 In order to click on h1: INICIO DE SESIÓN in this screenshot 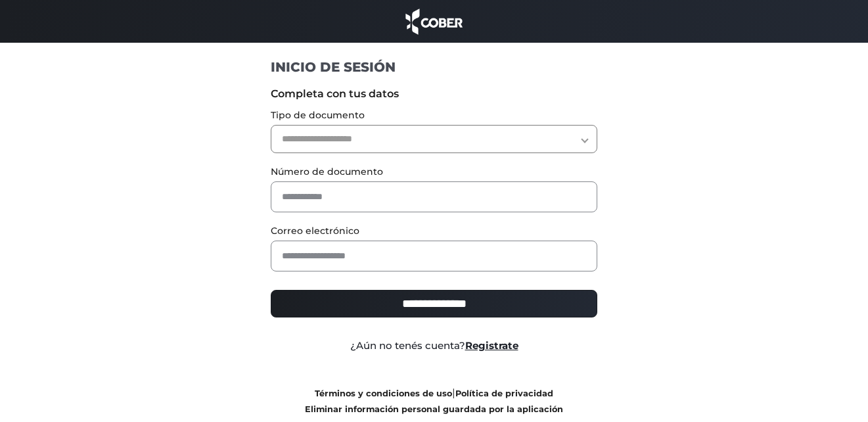, I will do `click(434, 67)`.